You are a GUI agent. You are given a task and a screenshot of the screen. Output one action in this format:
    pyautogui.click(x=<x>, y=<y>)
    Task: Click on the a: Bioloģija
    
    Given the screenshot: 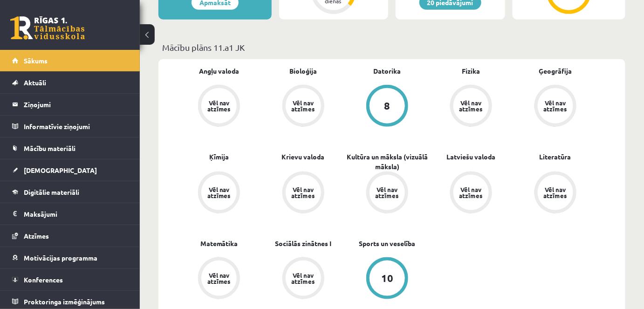 What is the action you would take?
    pyautogui.click(x=303, y=70)
    